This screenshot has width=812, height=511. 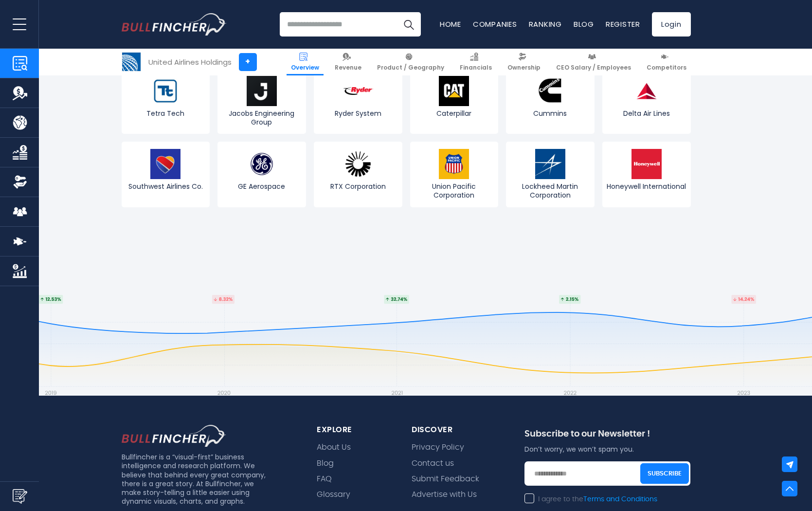 I want to click on p: Bullfincher is a “visual-first” business intelligence and research platform. We believe that behi..., so click(x=195, y=479).